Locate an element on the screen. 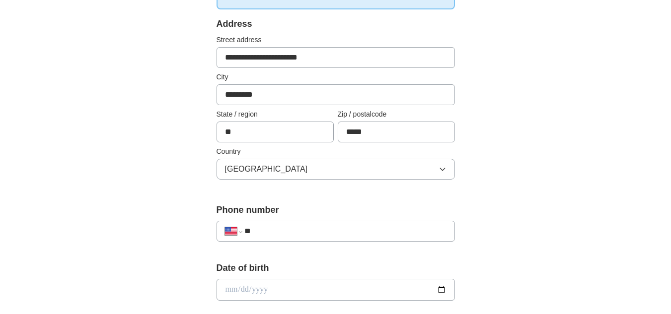 The image size is (671, 314). label: Zip / postalcode is located at coordinates (396, 114).